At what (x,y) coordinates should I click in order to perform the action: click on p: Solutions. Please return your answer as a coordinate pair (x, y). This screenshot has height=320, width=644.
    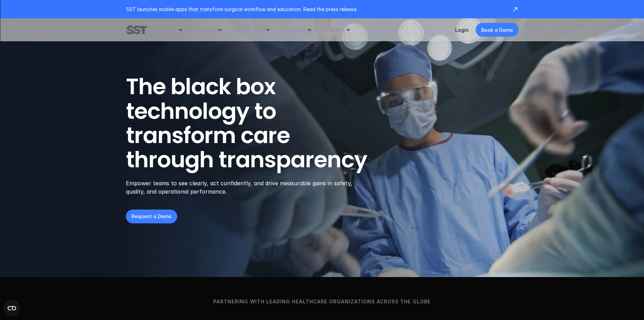
    Looking at the image, I should click on (203, 30).